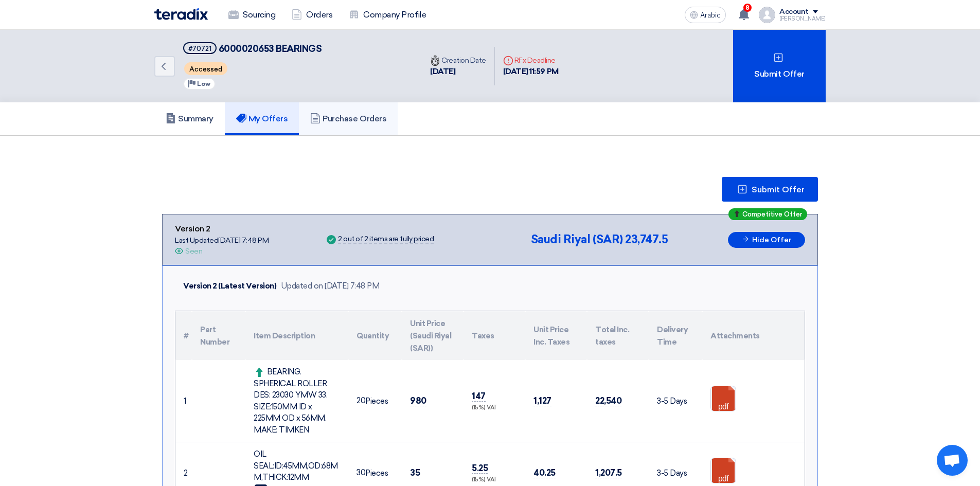 Image resolution: width=980 pixels, height=486 pixels. I want to click on font: 20, so click(360, 401).